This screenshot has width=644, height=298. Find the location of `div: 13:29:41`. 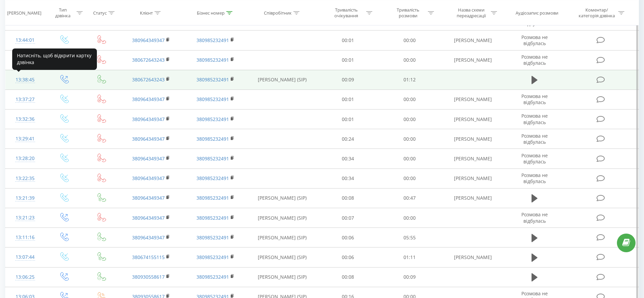

div: 13:29:41 is located at coordinates (25, 139).